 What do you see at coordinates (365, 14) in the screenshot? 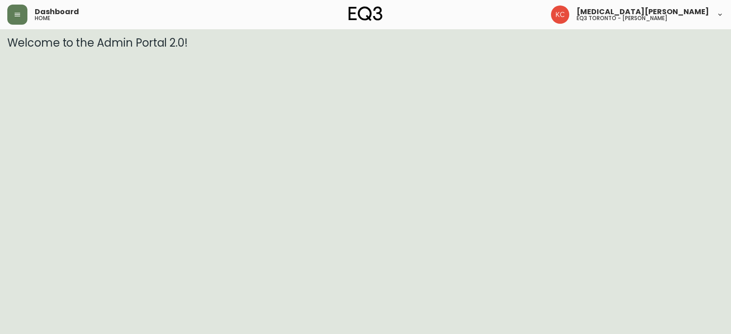
I see `img: logo` at bounding box center [365, 14].